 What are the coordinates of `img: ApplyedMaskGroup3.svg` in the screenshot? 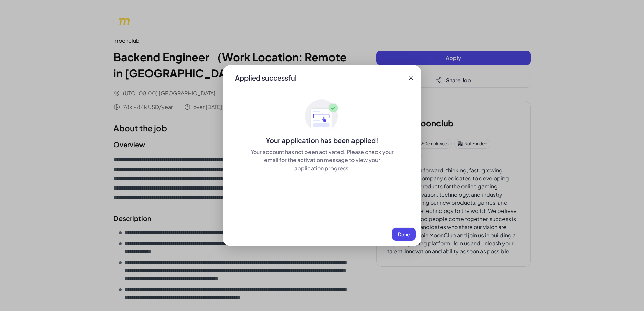 It's located at (322, 116).